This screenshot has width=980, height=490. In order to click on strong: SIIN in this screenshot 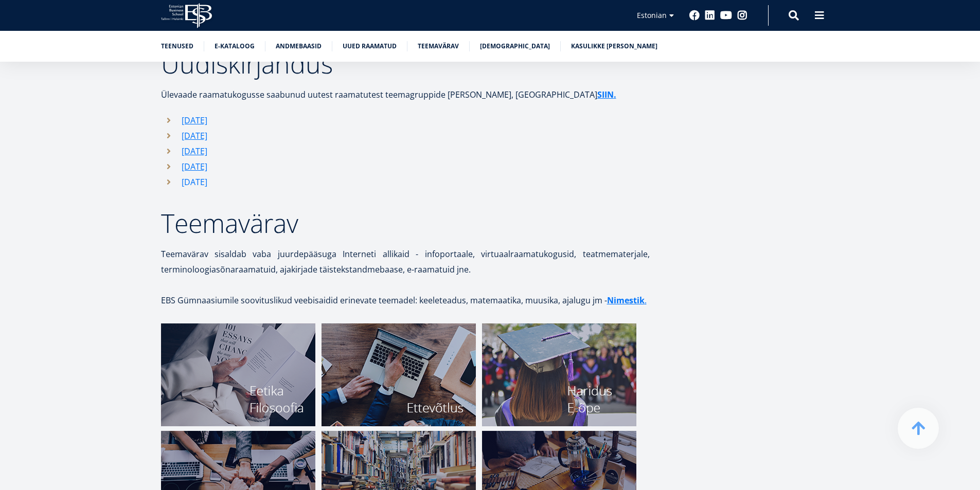, I will do `click(605, 94)`.